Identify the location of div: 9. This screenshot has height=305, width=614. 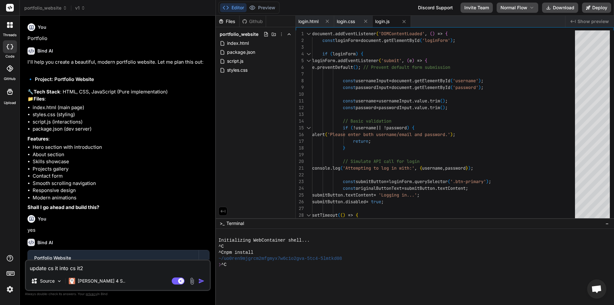
(300, 87).